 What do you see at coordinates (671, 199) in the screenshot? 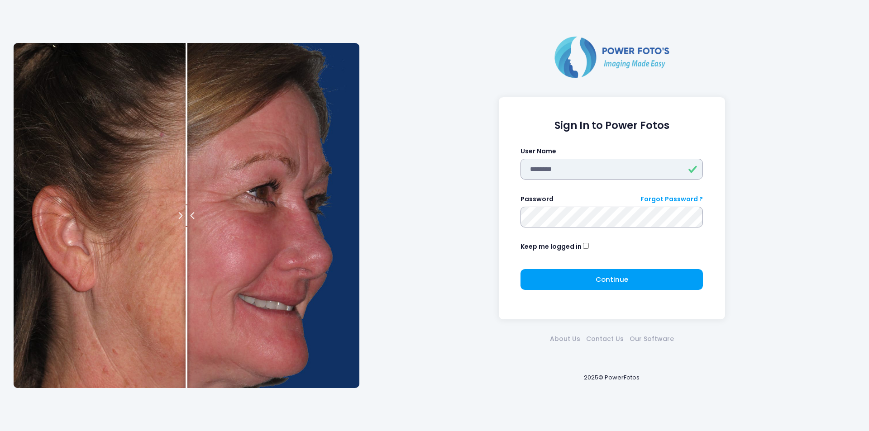
I see `a: Forgot Password ?` at bounding box center [671, 199].